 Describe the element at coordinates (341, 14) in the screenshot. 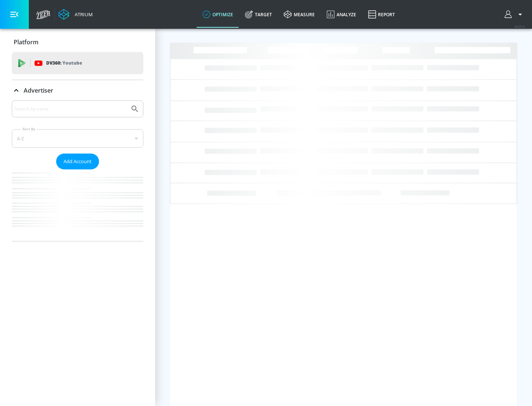

I see `a: Analyze` at that location.